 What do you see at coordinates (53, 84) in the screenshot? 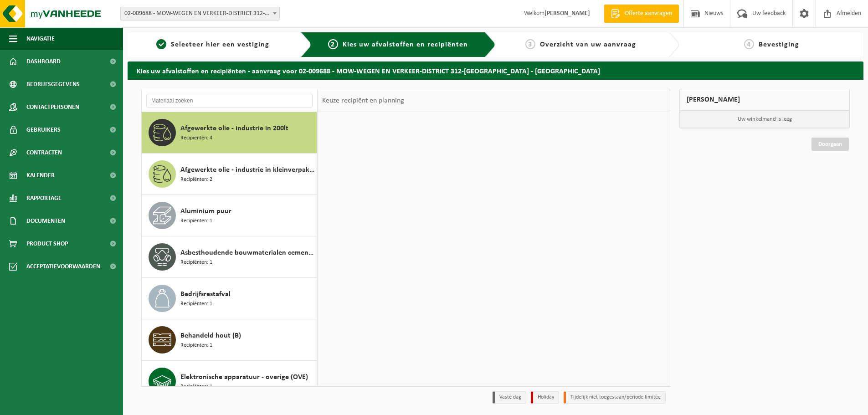
I see `span: Bedrijfsgegevens` at bounding box center [53, 84].